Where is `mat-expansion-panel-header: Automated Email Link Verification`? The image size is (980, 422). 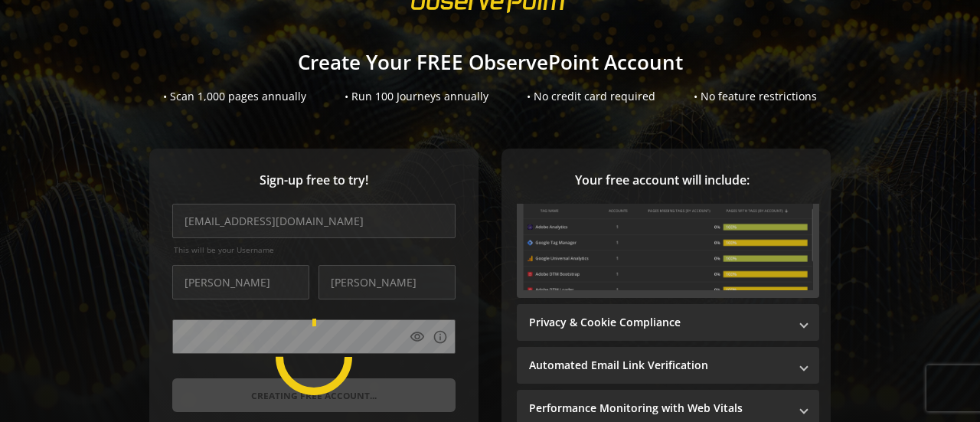 mat-expansion-panel-header: Automated Email Link Verification is located at coordinates (668, 365).